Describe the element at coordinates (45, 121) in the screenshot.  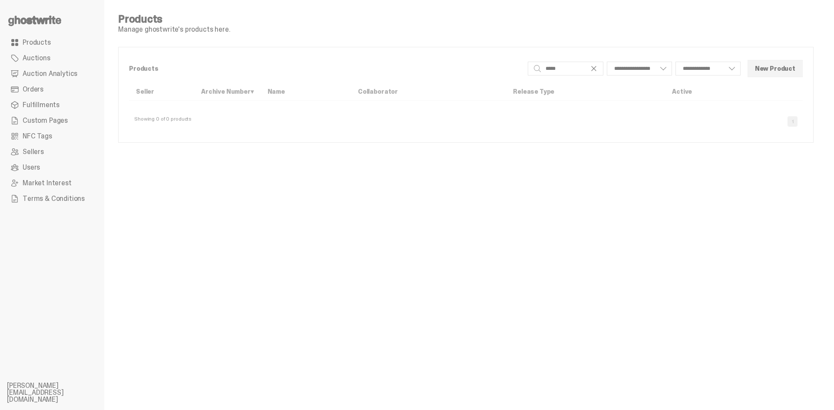
I see `span: Custom Pages` at that location.